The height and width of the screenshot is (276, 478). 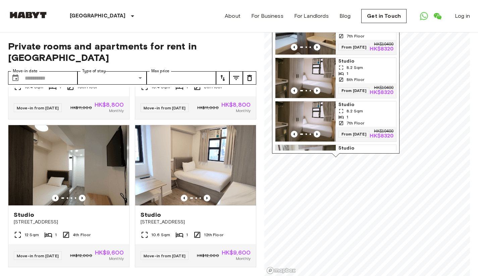 What do you see at coordinates (213, 235) in the screenshot?
I see `span: 12th Floor` at bounding box center [213, 235].